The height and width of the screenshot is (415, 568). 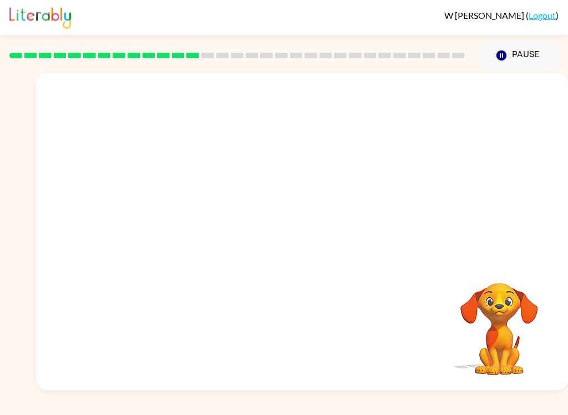 What do you see at coordinates (518, 55) in the screenshot?
I see `button: Pause` at bounding box center [518, 55].